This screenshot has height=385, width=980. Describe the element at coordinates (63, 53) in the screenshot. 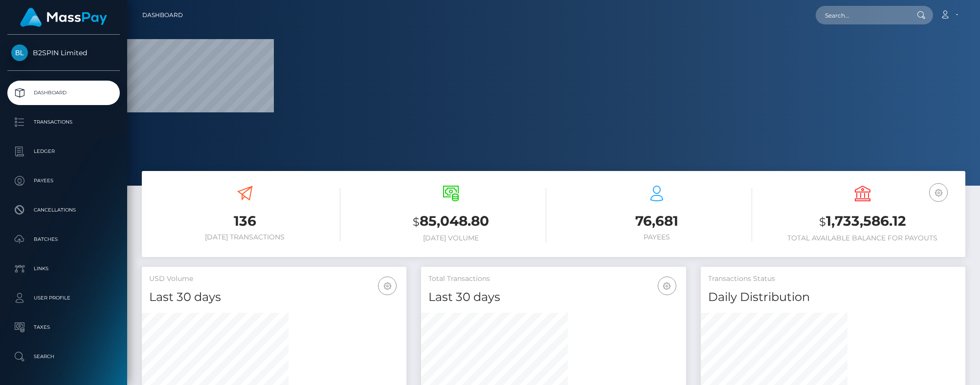

I see `span: B2SPIN Limited` at that location.